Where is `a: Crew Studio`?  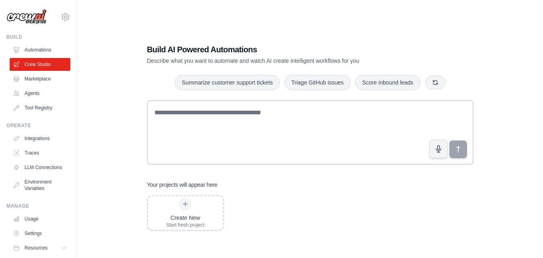
a: Crew Studio is located at coordinates (40, 64).